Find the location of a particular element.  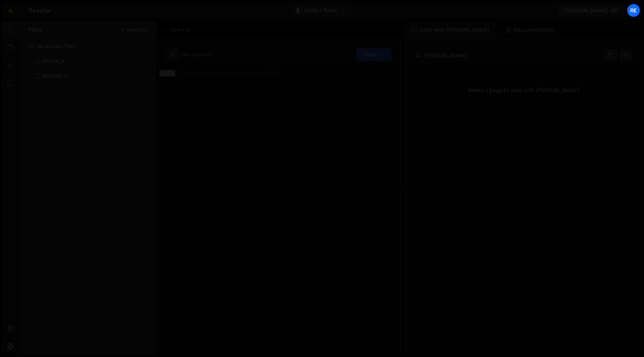

div: Global.js is located at coordinates (53, 61).